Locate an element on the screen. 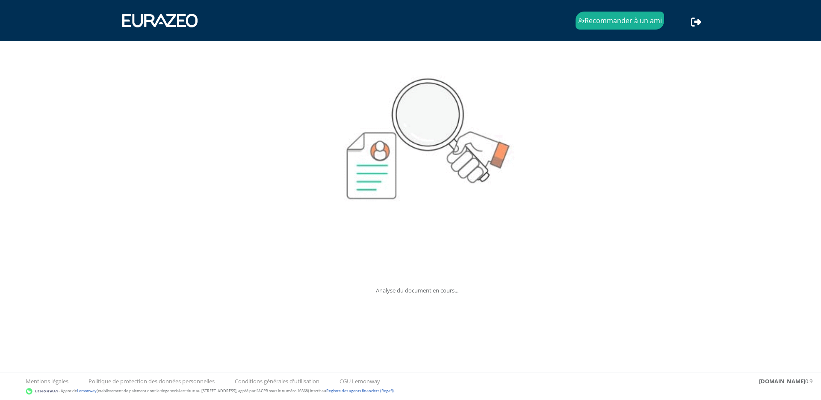 The width and height of the screenshot is (821, 400). img: 1731417592-eurazeo_logo_blanc.png is located at coordinates (160, 21).